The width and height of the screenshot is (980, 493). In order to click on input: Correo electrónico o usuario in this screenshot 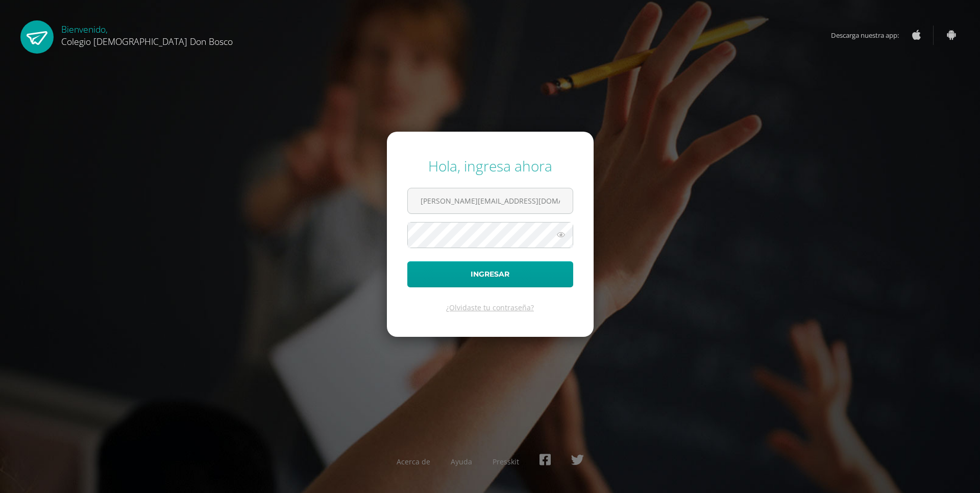, I will do `click(490, 201)`.